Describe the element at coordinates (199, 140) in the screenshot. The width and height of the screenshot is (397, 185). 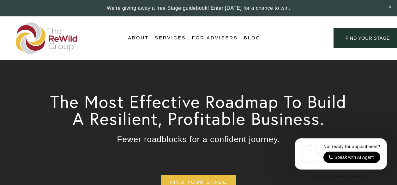
I see `span: Fewer roadblocks for a confident journey.` at that location.